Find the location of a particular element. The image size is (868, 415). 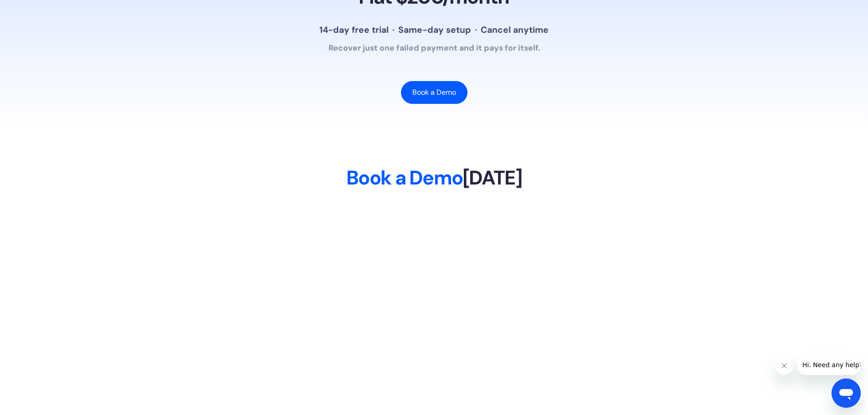

strong: Recover just one failed payment and it pays for itself. is located at coordinates (434, 48).